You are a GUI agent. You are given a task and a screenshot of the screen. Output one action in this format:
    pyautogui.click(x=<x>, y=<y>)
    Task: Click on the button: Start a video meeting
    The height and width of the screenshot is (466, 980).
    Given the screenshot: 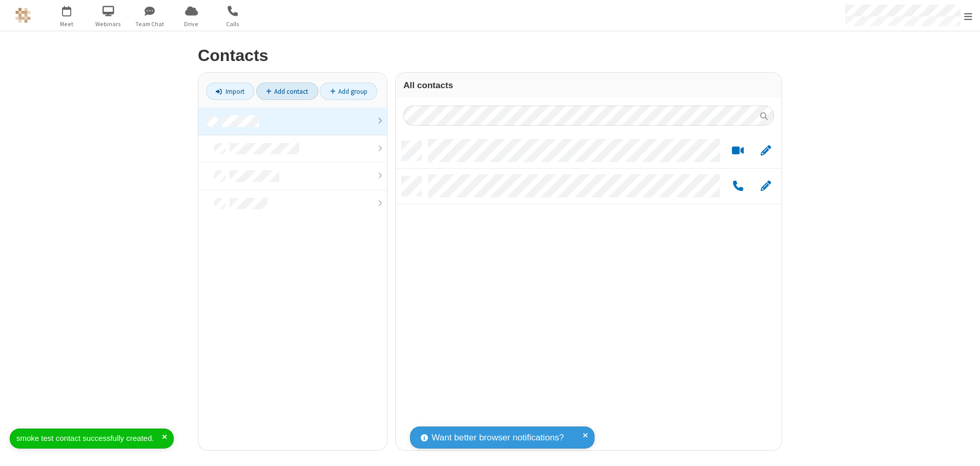 What is the action you would take?
    pyautogui.click(x=737, y=151)
    